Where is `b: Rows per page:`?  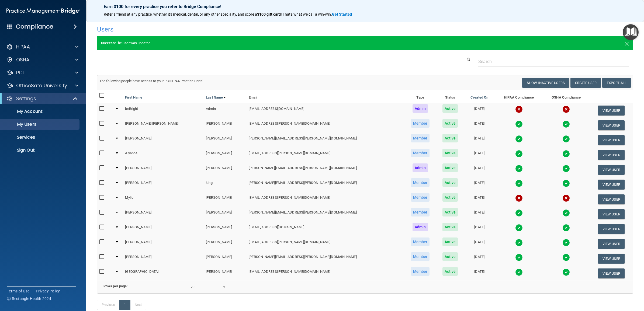 b: Rows per page: is located at coordinates (116, 286).